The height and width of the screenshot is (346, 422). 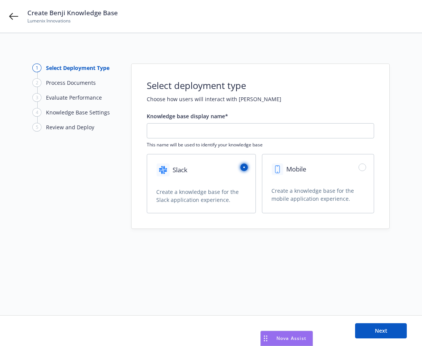 I want to click on div: 5, so click(x=37, y=127).